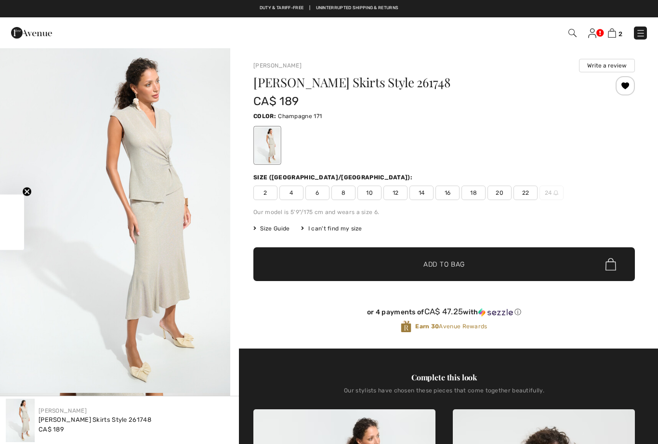 Image resolution: width=658 pixels, height=444 pixels. Describe the element at coordinates (526, 193) in the screenshot. I see `span: 22` at that location.